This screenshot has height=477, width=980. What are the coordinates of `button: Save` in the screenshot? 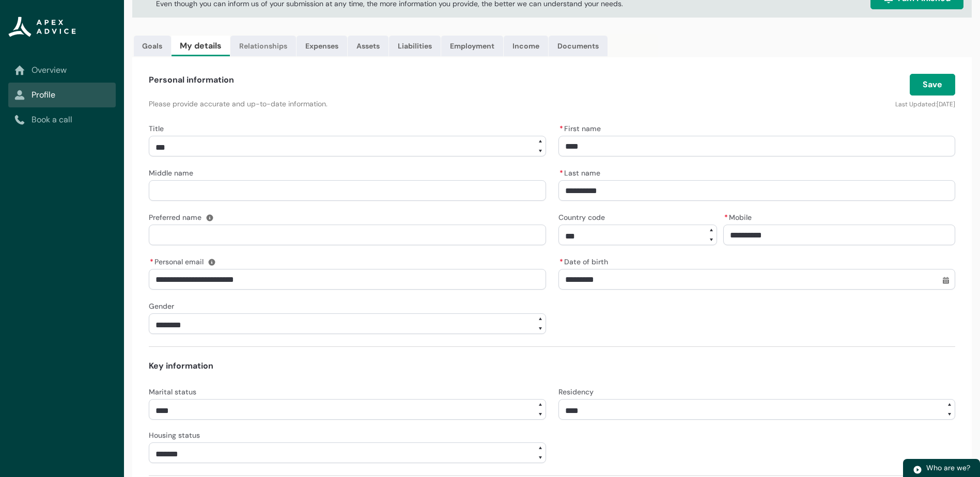 It's located at (933, 85).